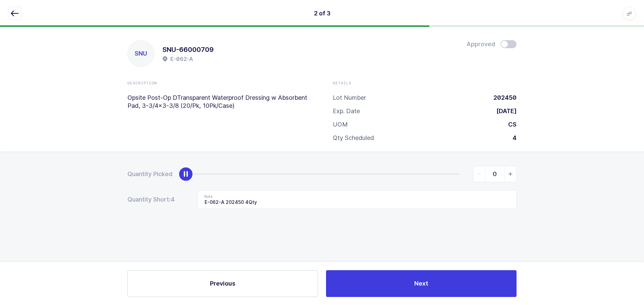 This screenshot has height=305, width=644. I want to click on span: Approved, so click(481, 44).